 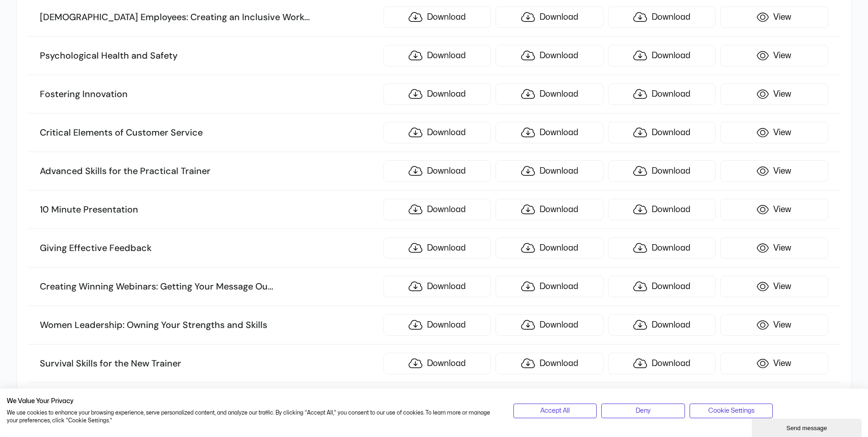 What do you see at coordinates (555, 411) in the screenshot?
I see `button: Accept all cookies` at bounding box center [555, 411].